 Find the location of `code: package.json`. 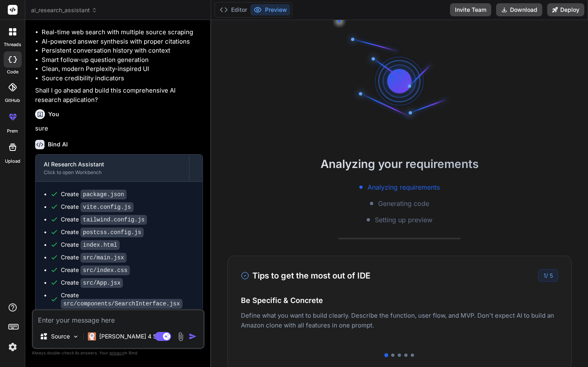

code: package.json is located at coordinates (103, 194).